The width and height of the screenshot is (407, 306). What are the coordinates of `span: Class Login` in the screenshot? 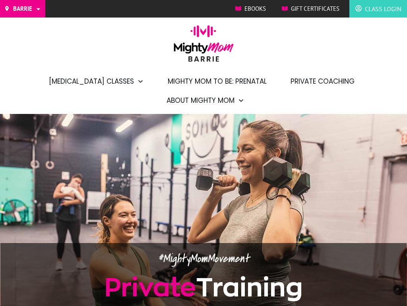 It's located at (383, 9).